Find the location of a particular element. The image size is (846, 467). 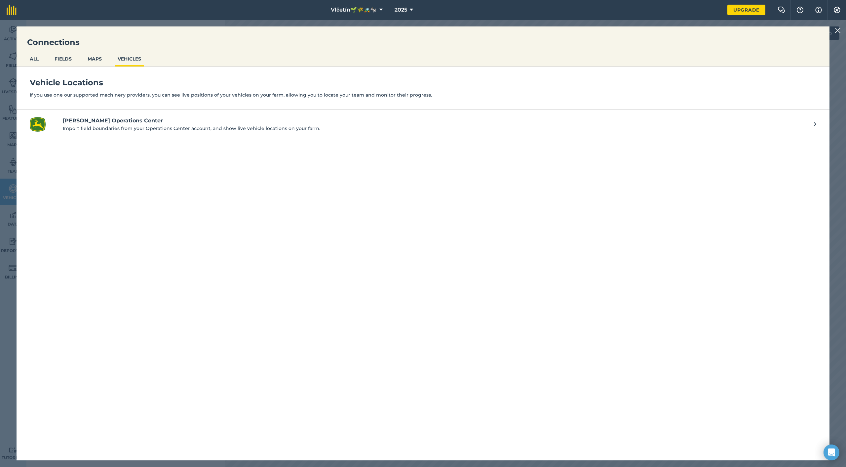

h4: Vehicle Locations is located at coordinates (423, 83).